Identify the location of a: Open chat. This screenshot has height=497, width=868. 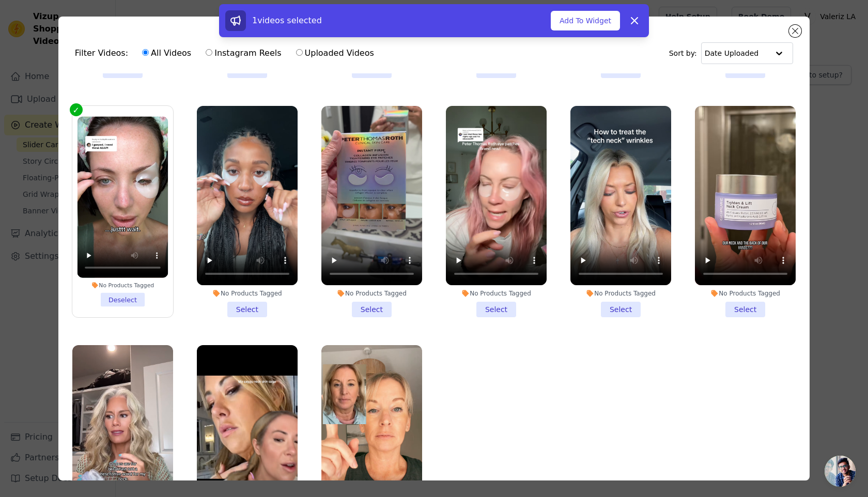
(840, 471).